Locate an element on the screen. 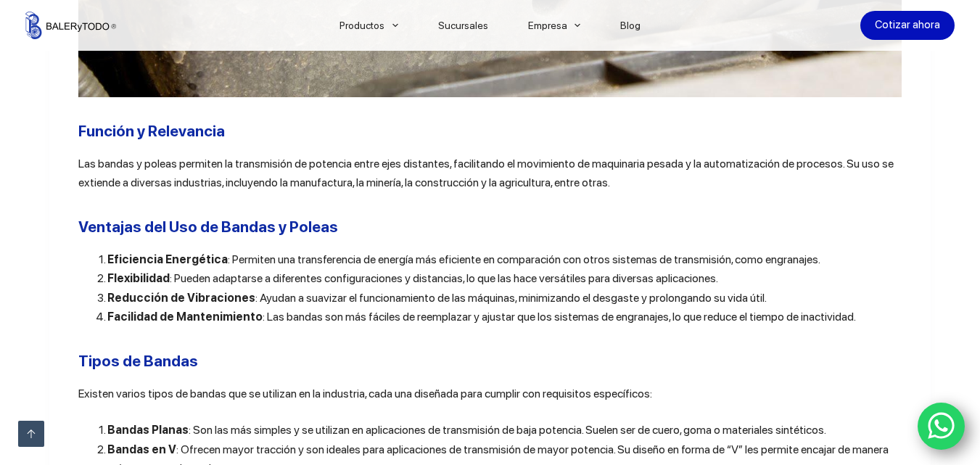  span: : Ayudan a suavizar el funcionamiento de las máquinas, minimizando el desgaste y prolongando su v... is located at coordinates (510, 298).